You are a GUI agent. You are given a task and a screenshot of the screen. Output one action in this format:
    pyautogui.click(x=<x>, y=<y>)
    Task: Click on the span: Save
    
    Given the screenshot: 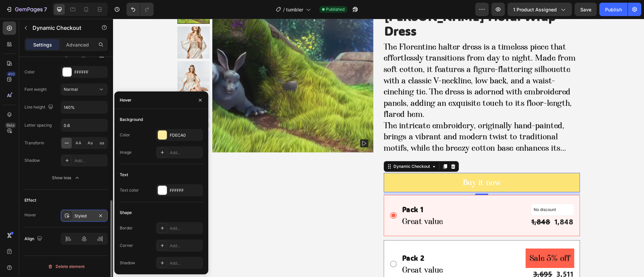 What is the action you would take?
    pyautogui.click(x=586, y=9)
    